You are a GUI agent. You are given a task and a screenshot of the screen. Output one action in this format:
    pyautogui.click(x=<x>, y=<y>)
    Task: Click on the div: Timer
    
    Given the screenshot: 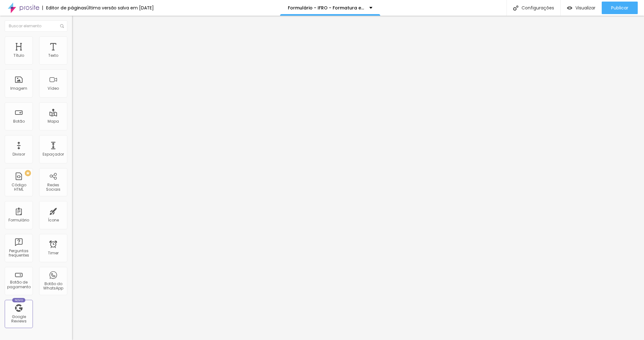 What is the action you would take?
    pyautogui.click(x=53, y=253)
    